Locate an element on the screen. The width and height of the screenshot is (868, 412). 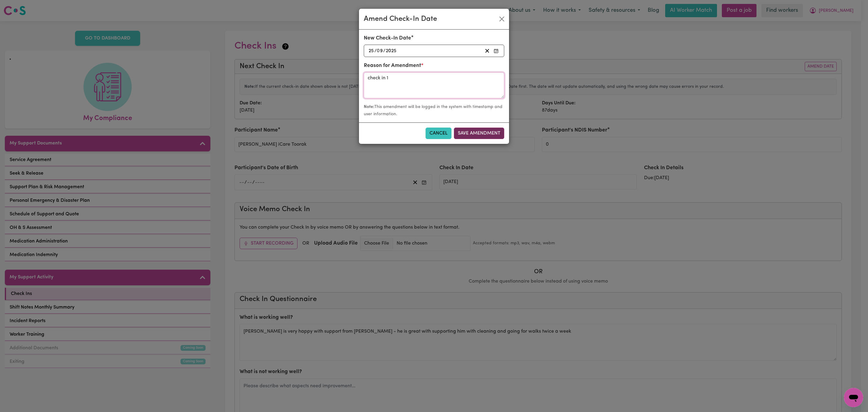
button: Save Amendment is located at coordinates (479, 133).